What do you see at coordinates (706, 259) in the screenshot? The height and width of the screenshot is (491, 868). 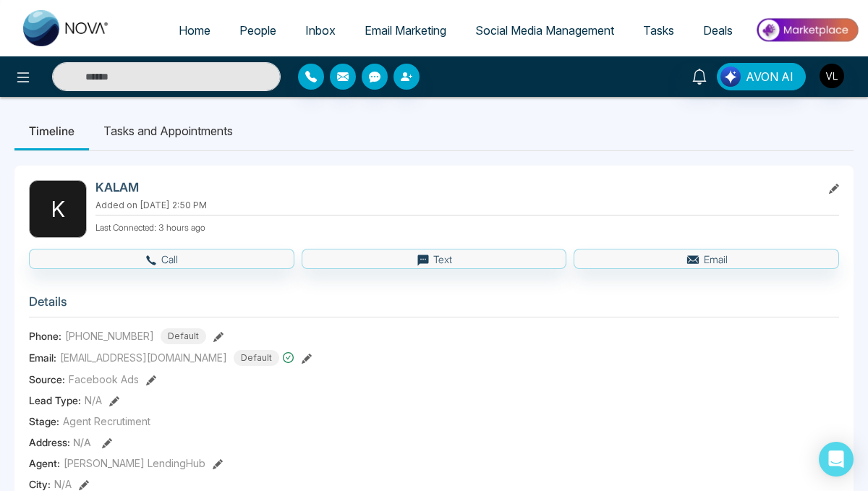 I see `button: Email` at bounding box center [706, 259].